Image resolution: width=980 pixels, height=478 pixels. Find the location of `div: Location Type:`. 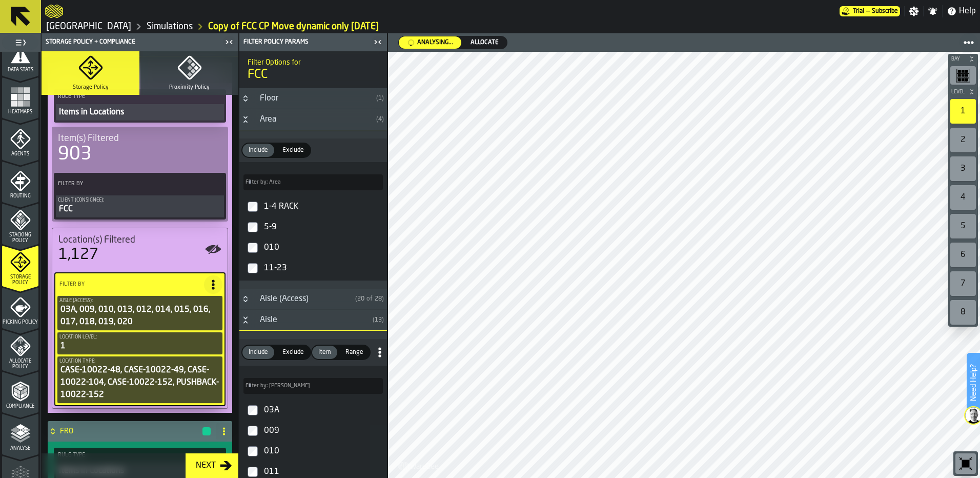

div: Location Type: is located at coordinates (140, 361).